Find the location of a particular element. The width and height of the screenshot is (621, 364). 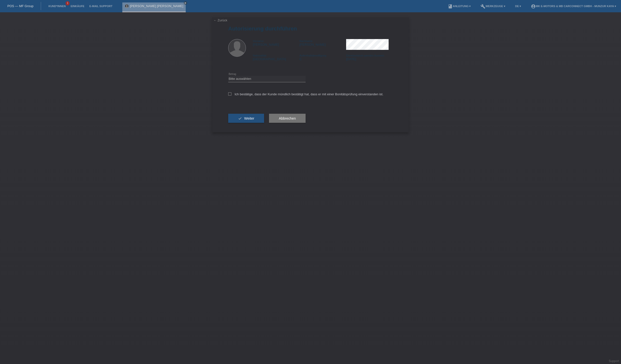

a: DE ▾ is located at coordinates (518, 6).